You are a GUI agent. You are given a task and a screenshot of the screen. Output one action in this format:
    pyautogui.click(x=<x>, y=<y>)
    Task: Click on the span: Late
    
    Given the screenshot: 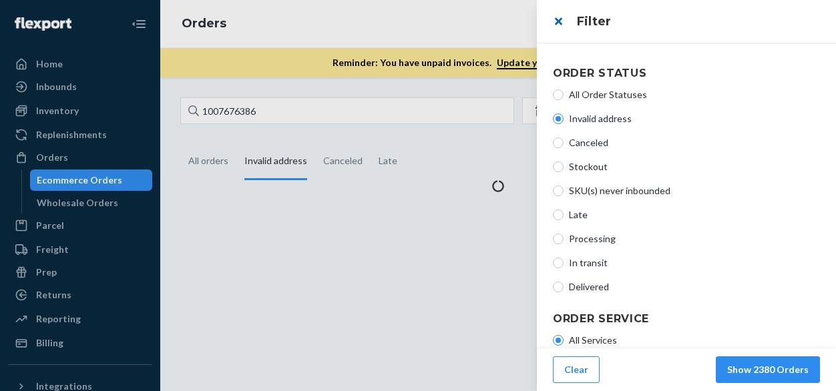 What is the action you would take?
    pyautogui.click(x=695, y=215)
    